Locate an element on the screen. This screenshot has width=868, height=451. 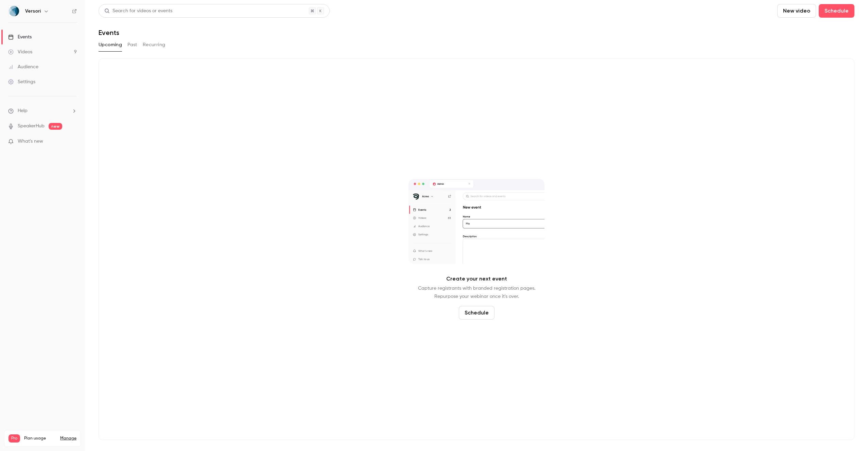
div: Videos is located at coordinates (20, 52).